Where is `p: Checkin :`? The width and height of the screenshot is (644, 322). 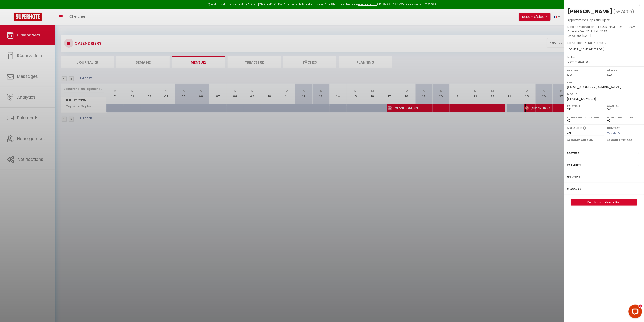 p: Checkin : is located at coordinates (604, 31).